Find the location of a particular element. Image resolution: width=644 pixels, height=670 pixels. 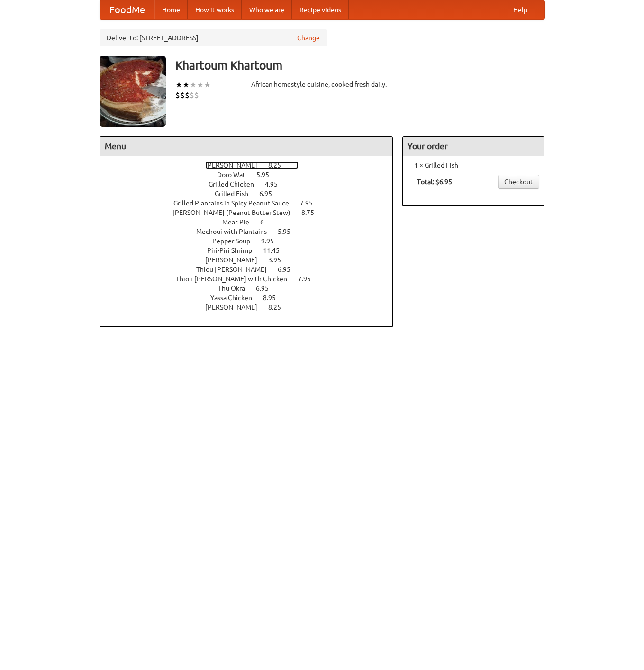

div: African homestyle cuisine, cooked fresh daily. is located at coordinates (322, 84).